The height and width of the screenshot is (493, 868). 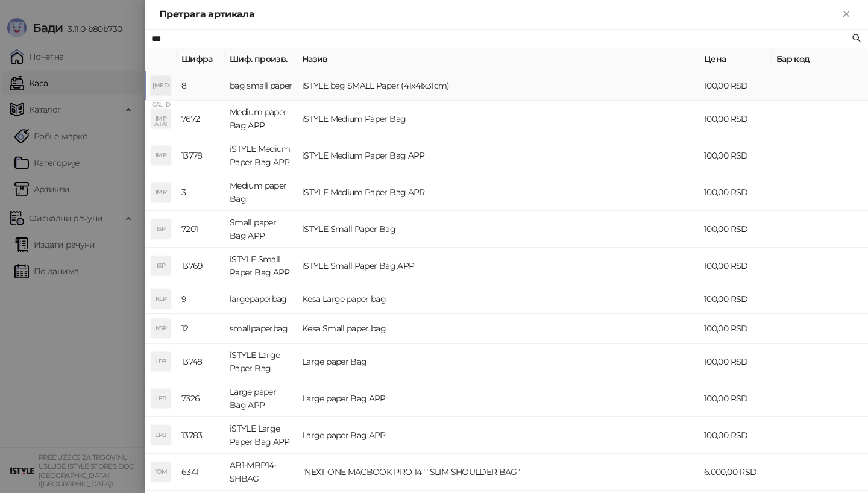 I want to click on td: Medium paper Bag APP, so click(x=261, y=119).